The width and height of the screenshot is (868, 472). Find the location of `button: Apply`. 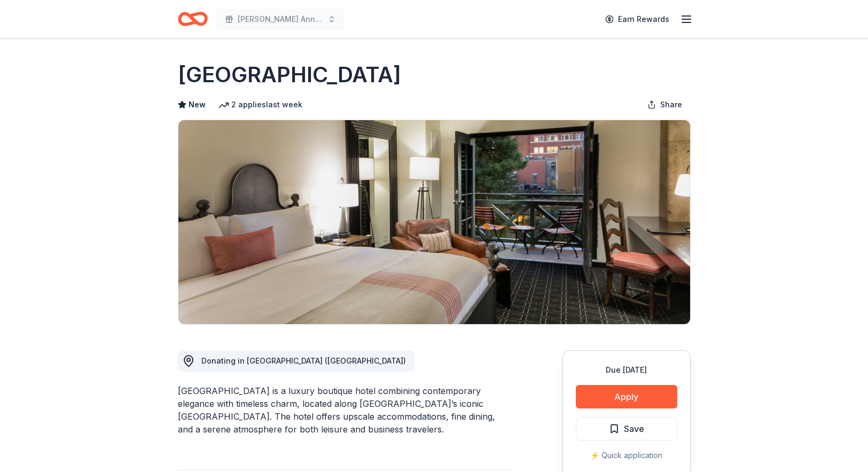

button: Apply is located at coordinates (627, 397).